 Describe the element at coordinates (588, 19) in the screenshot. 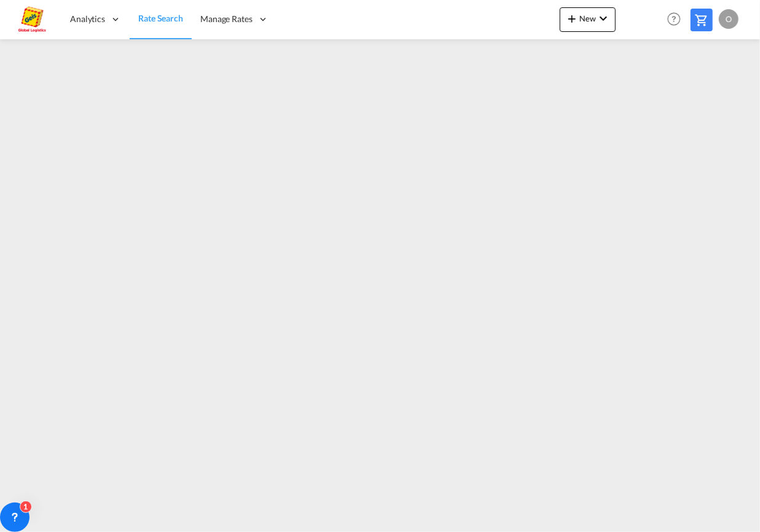

I see `button: icon-plus 400-fgNewicon-chevron-down` at that location.